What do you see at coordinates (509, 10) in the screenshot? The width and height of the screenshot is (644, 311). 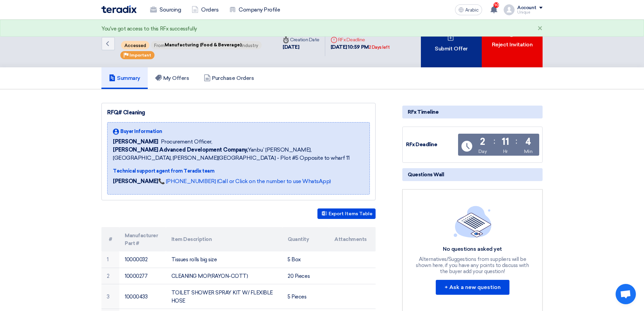 I see `img: profile_test.png` at bounding box center [509, 10].